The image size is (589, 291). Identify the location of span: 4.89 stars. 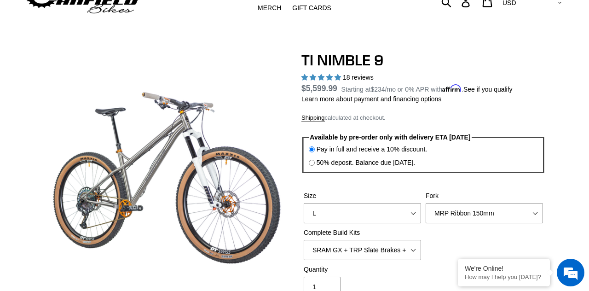
(322, 77).